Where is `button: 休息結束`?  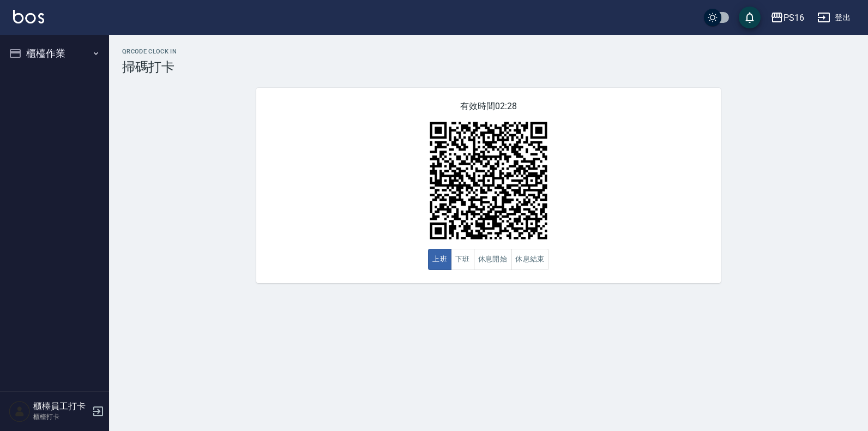
button: 休息結束 is located at coordinates (530, 259).